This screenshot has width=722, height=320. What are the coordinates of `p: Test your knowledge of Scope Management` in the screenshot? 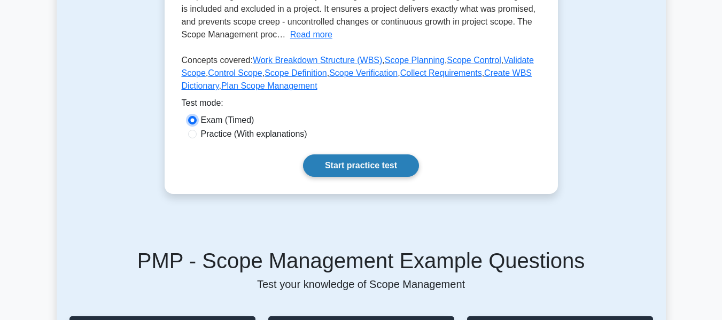 It's located at (361, 284).